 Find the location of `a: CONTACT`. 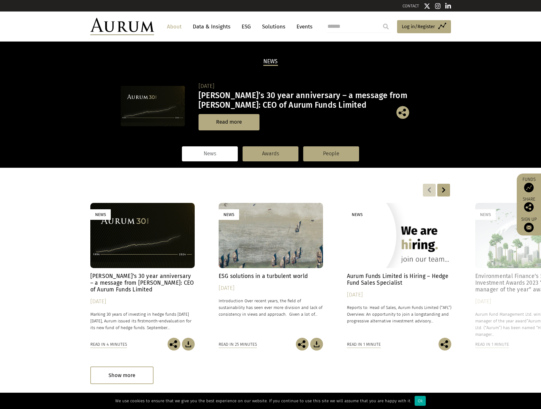

a: CONTACT is located at coordinates (411, 6).